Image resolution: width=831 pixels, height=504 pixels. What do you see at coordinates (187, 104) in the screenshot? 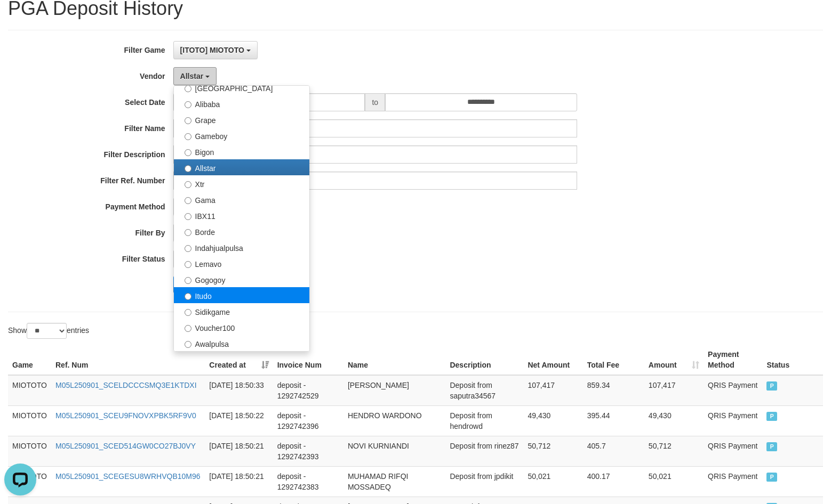
I see `input: Alibaba` at bounding box center [187, 104].